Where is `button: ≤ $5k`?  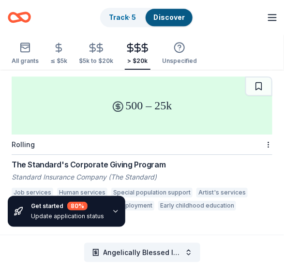 button: ≤ $5k is located at coordinates (59, 54).